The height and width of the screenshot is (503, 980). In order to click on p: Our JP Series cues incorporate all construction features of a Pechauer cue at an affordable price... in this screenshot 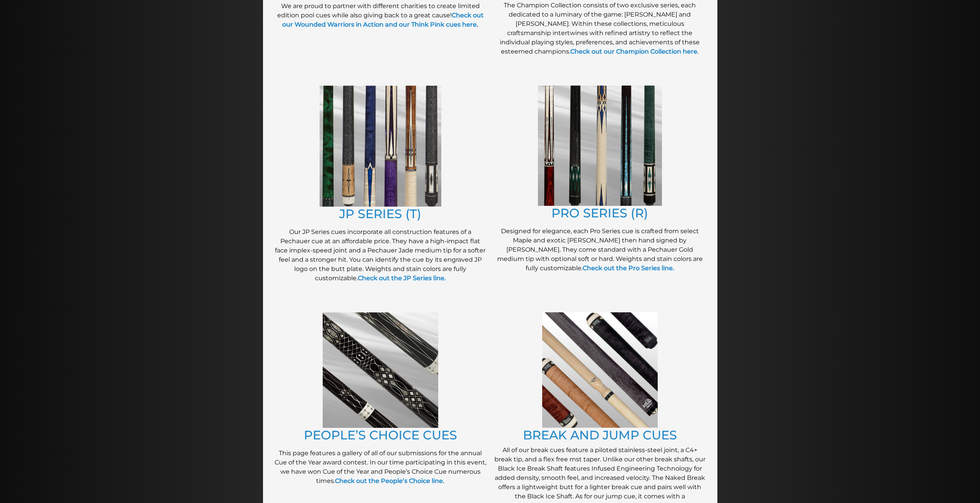, I will do `click(381, 255)`.